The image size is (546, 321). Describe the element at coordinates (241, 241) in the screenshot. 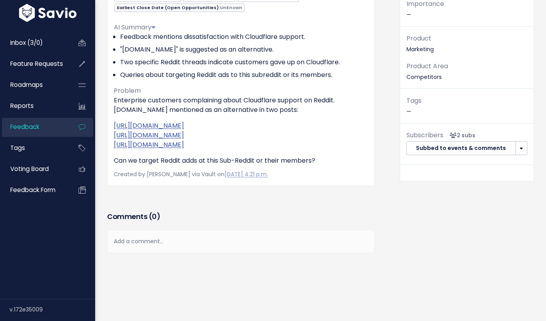

I see `div: Add a comment...` at that location.